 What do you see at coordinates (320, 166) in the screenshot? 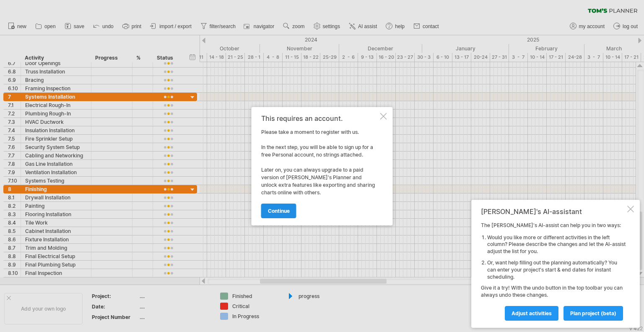
I see `div: Please take a moment to register with us. In the next step, you will be able to sign up for a fre...` at bounding box center [320, 166].